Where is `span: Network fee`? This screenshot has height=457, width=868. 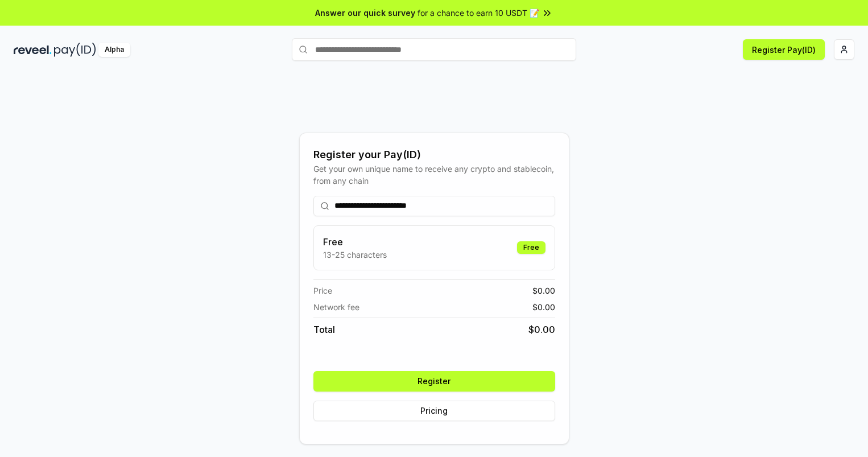 span: Network fee is located at coordinates (337, 307).